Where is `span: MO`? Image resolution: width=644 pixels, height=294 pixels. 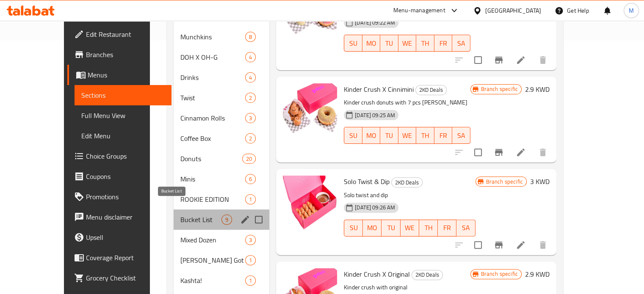
span: MO is located at coordinates (372, 227).